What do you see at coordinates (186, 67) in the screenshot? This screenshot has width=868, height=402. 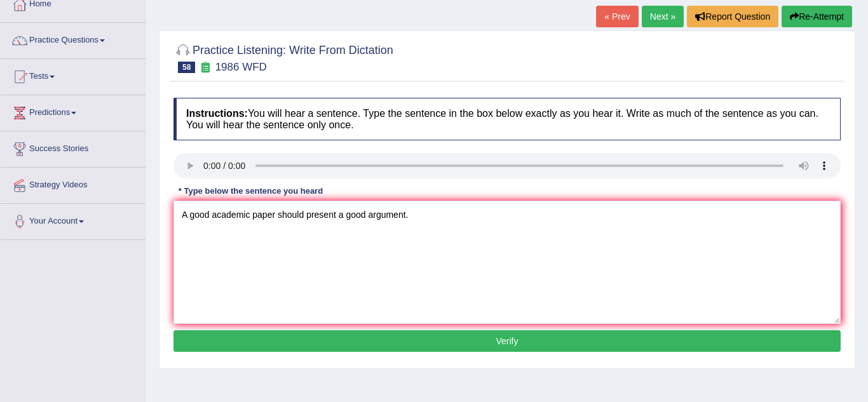 I see `span: 58` at bounding box center [186, 67].